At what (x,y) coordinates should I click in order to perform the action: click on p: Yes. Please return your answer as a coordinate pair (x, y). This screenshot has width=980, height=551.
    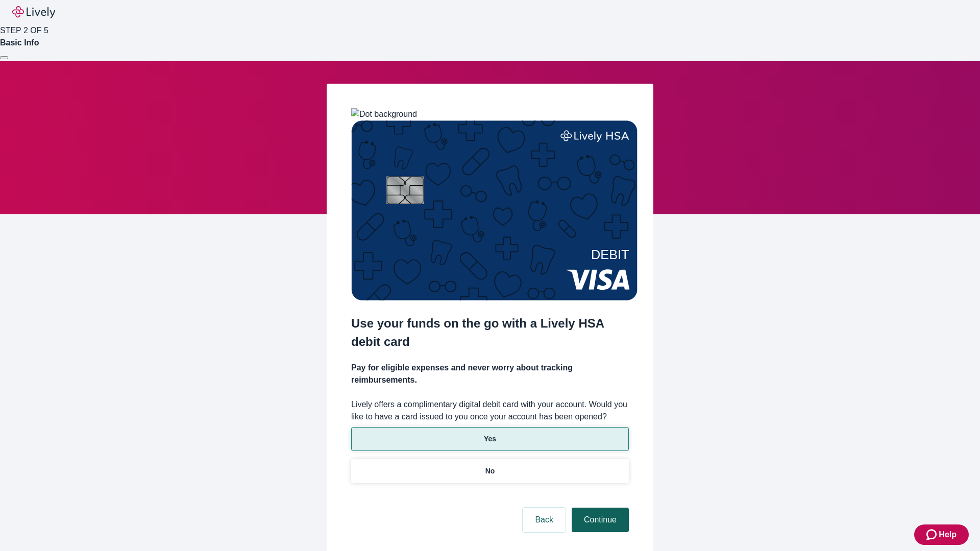
    Looking at the image, I should click on (490, 439).